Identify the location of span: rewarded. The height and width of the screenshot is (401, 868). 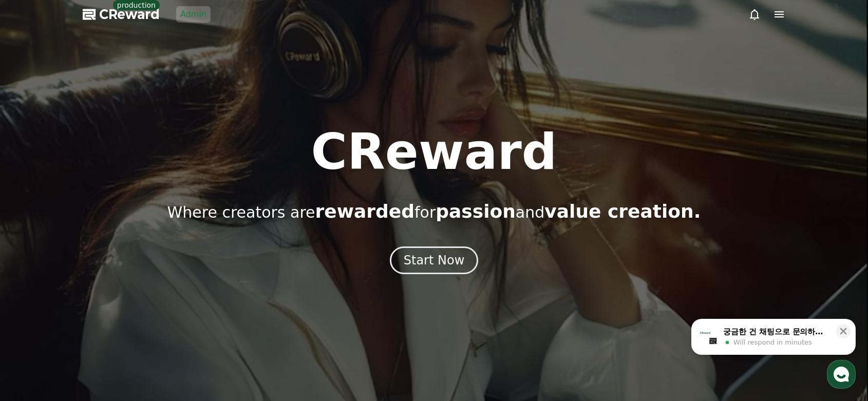
(365, 211).